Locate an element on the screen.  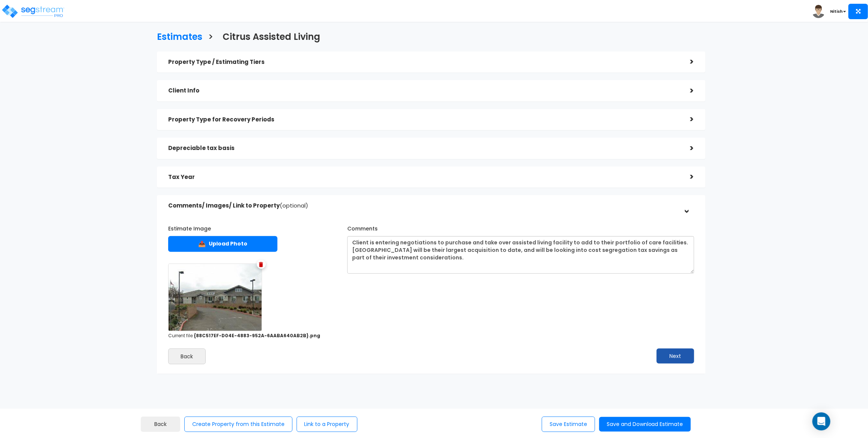
button: Back is located at coordinates (187, 356).